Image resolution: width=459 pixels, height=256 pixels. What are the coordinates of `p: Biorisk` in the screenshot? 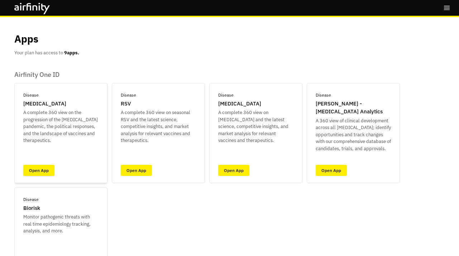 It's located at (32, 208).